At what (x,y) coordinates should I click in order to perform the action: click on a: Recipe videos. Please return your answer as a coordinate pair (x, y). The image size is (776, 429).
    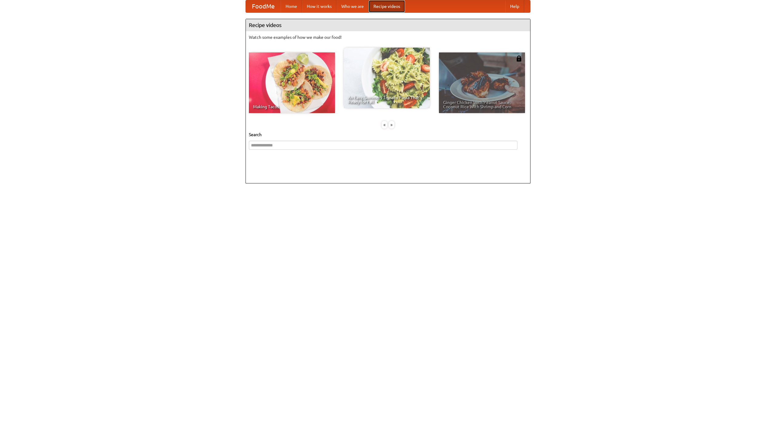
    Looking at the image, I should click on (387, 6).